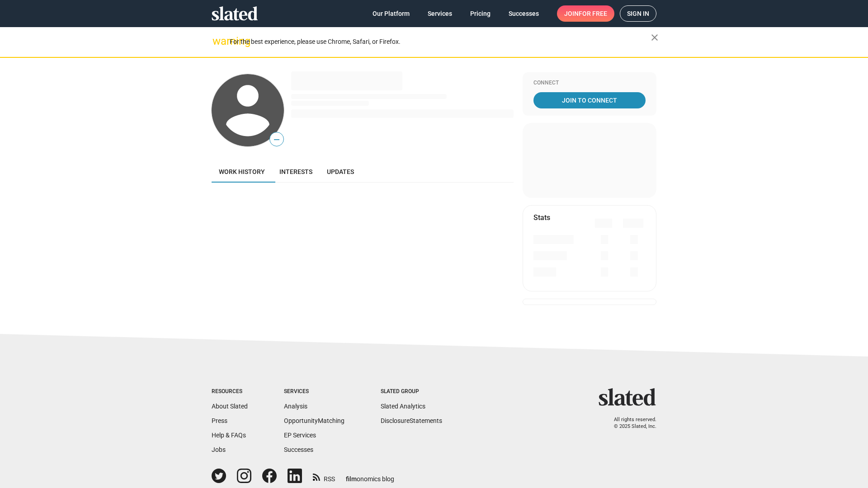 The width and height of the screenshot is (868, 488). I want to click on a: Updates, so click(340, 172).